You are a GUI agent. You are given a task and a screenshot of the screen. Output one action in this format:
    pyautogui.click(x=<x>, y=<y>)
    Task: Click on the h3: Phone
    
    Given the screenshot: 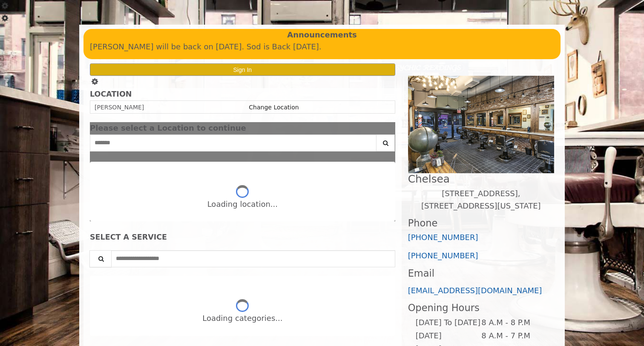 What is the action you would take?
    pyautogui.click(x=481, y=223)
    